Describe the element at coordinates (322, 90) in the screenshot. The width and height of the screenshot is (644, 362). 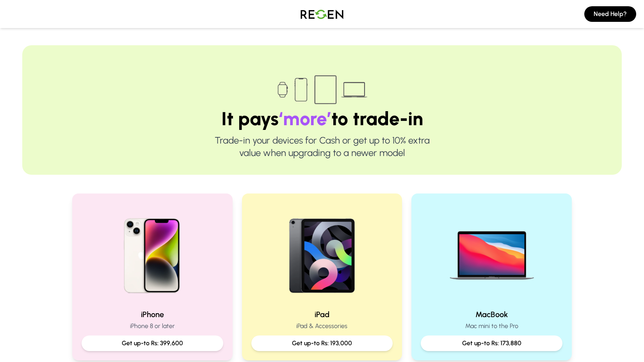
I see `img: Trade-in devices` at that location.